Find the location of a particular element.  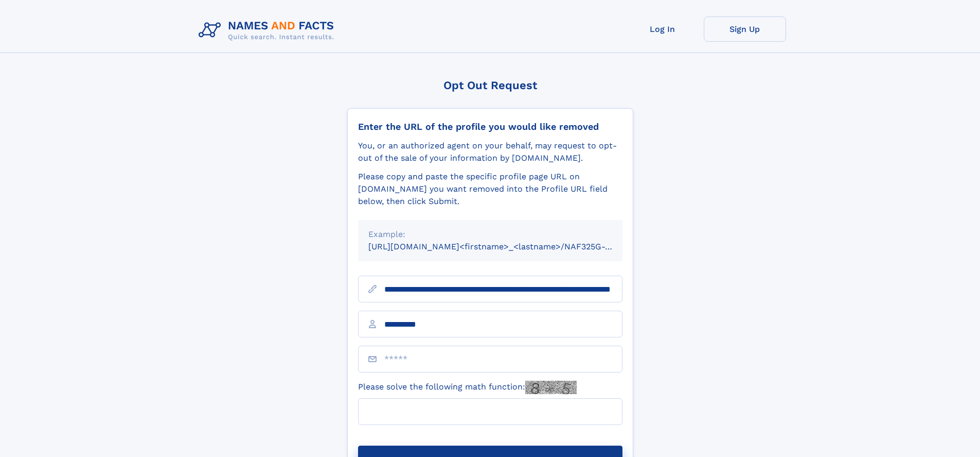

a: Sign Up is located at coordinates (745, 29).